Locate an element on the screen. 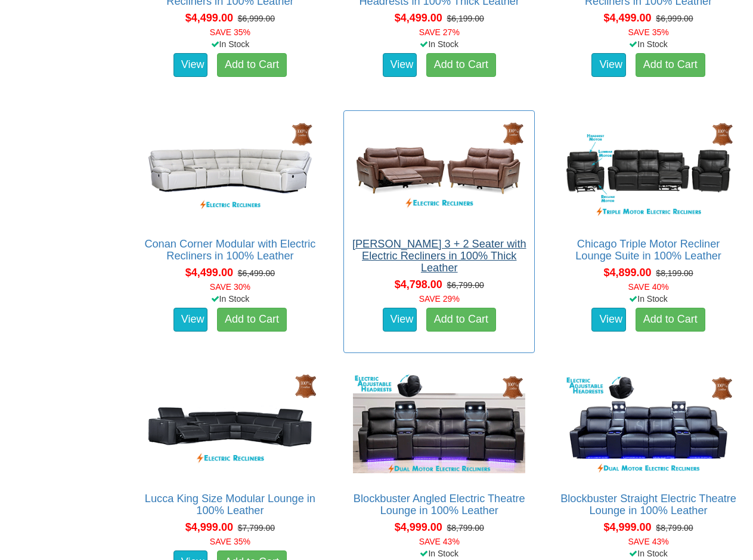 Image resolution: width=753 pixels, height=560 pixels. a: Conan Corner Modular with Electric Recliners in 100% Leather is located at coordinates (230, 249).